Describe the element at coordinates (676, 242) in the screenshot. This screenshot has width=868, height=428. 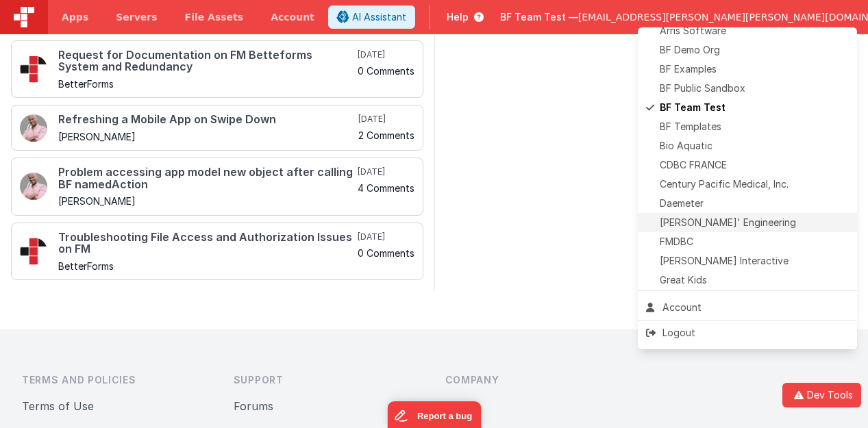
I see `span: FMDBC` at that location.